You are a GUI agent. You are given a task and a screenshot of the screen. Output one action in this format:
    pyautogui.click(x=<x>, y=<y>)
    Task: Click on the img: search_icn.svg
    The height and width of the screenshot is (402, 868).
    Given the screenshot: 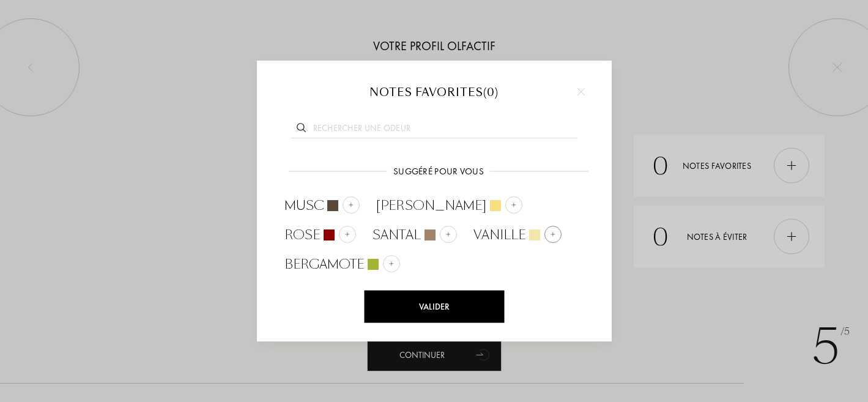 What is the action you would take?
    pyautogui.click(x=301, y=127)
    